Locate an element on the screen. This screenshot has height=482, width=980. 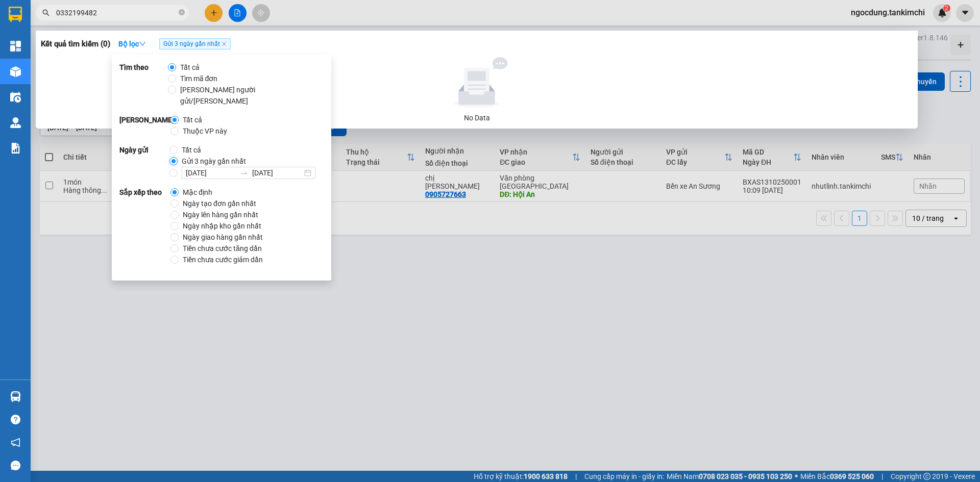
span: Ngày giao hàng gần nhất is located at coordinates (223, 237).